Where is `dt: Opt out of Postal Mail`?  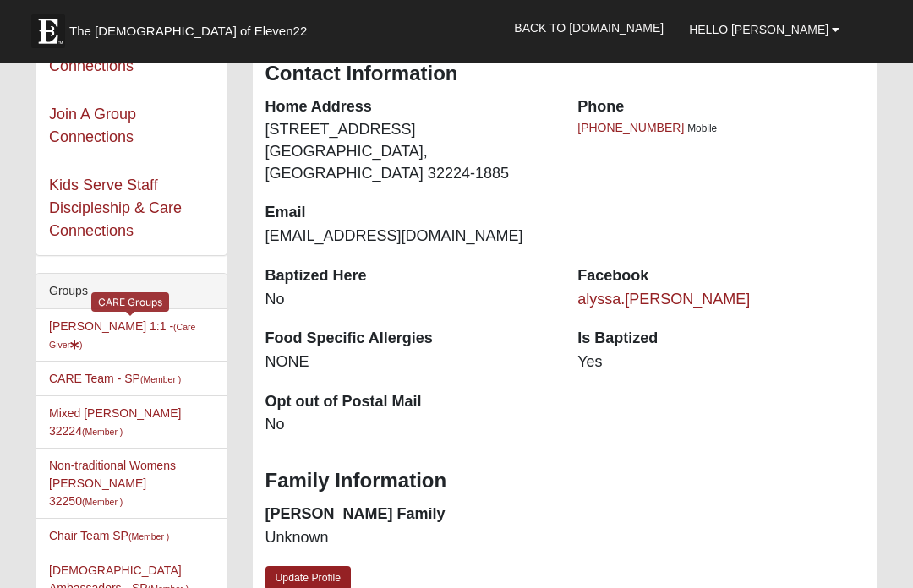
dt: Opt out of Postal Mail is located at coordinates (409, 402).